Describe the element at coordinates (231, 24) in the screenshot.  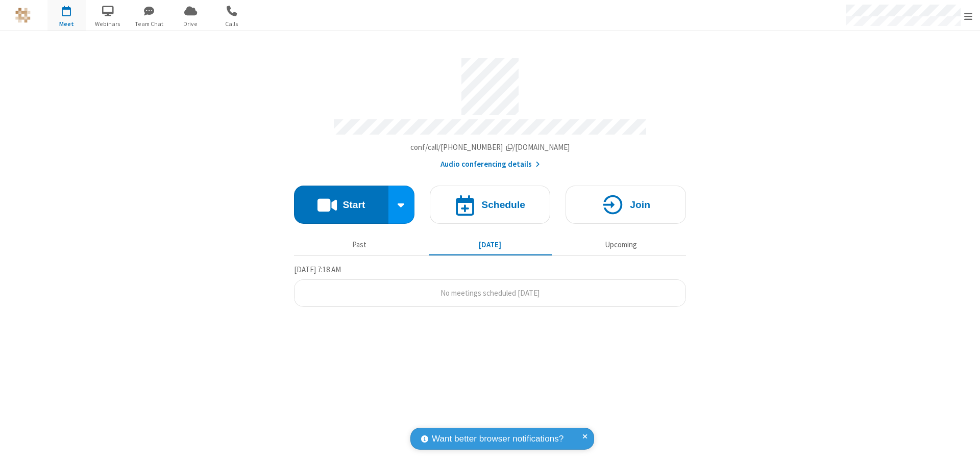
I see `span: Calls` at that location.